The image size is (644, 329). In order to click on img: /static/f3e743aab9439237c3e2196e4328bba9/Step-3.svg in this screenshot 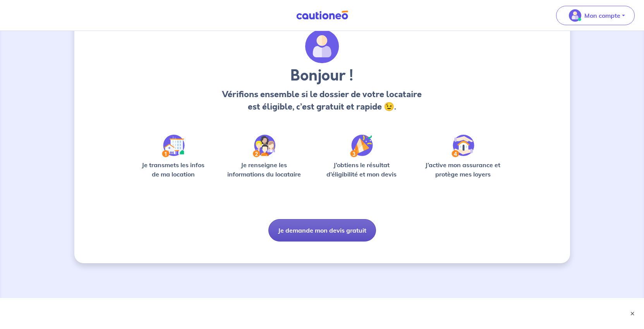, I will do `click(361, 146)`.